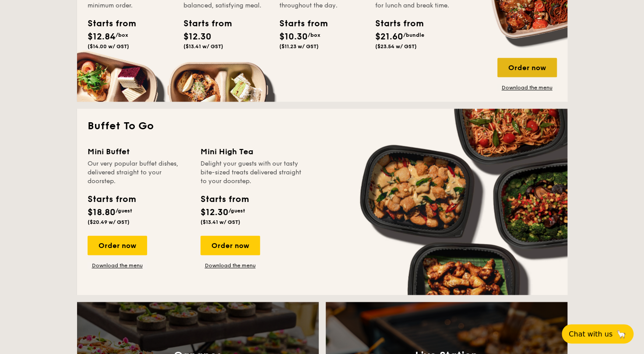 This screenshot has height=354, width=644. I want to click on span: $10.30, so click(294, 37).